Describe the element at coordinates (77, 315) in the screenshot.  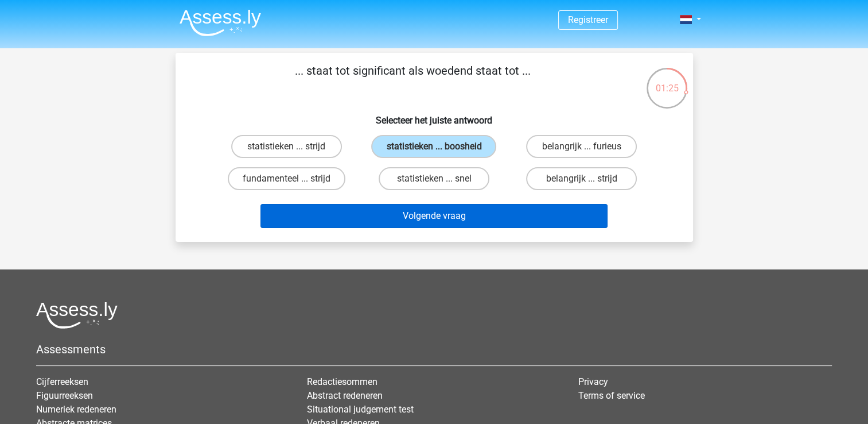
I see `img: Assessly logo` at that location.